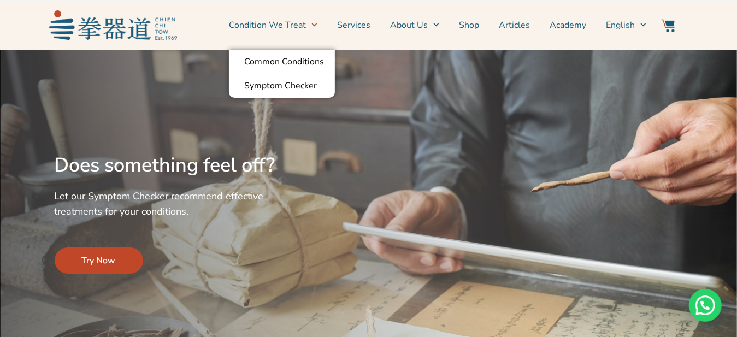 The height and width of the screenshot is (337, 737). Describe the element at coordinates (282, 74) in the screenshot. I see `ul: Condition We Treat` at that location.